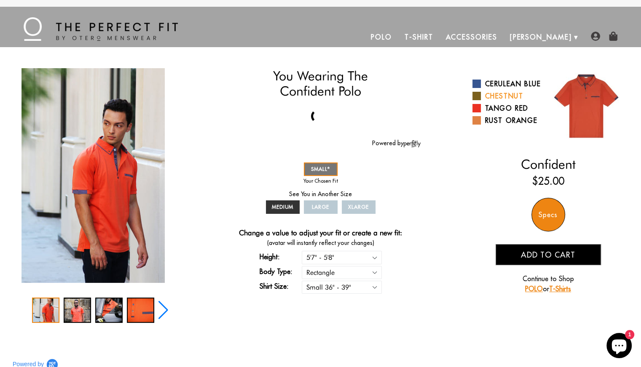 The height and width of the screenshot is (367, 641). Describe the element at coordinates (412, 144) in the screenshot. I see `img: perfitly-logo_73ae6c82-e2e3-4a36-81b1-9e913f6ac5a1.png` at that location.